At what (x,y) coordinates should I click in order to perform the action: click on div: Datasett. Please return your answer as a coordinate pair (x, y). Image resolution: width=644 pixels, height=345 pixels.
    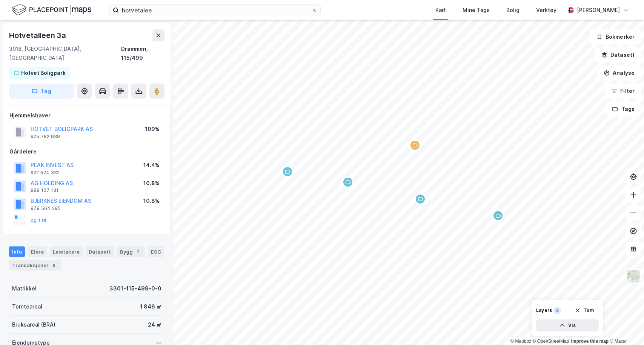
    Looking at the image, I should click on (99, 252).